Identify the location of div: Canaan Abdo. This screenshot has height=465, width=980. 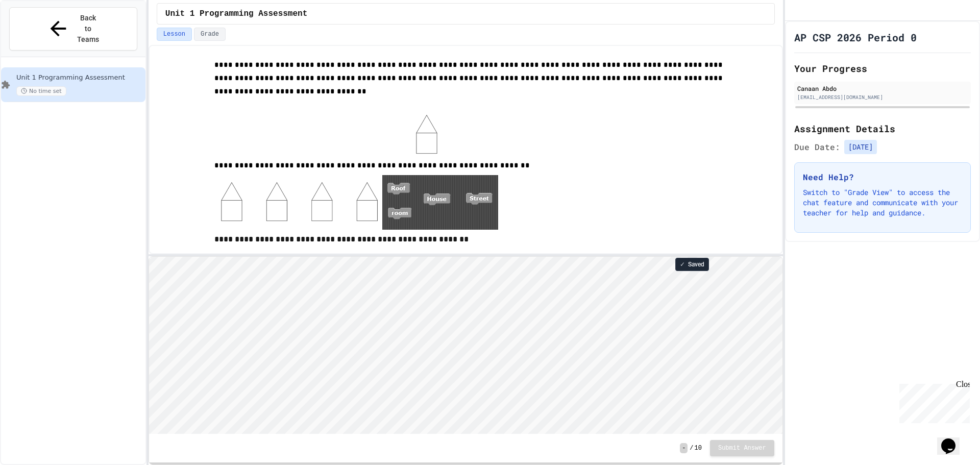
(882, 88).